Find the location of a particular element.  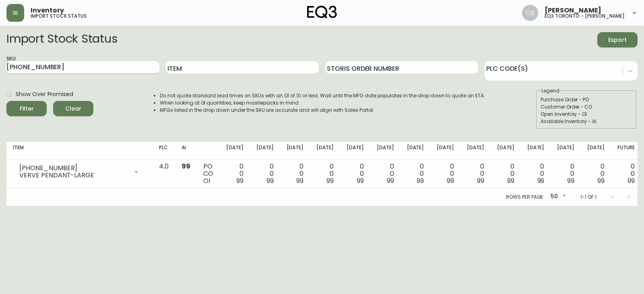

span: Export is located at coordinates (618, 40).